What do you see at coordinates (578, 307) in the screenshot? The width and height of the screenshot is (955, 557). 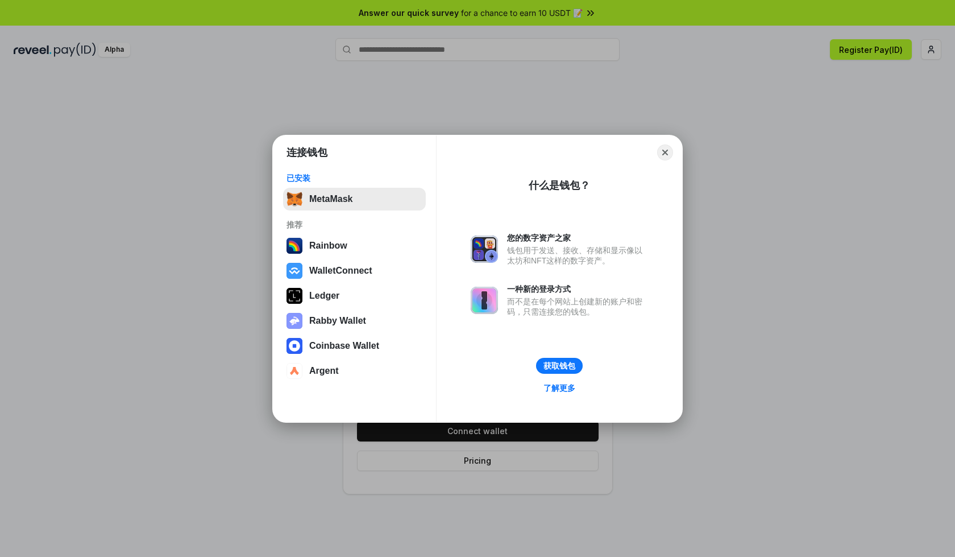 I see `div: 而不是在每个网站上创建新的账户和密码，只需连接您的钱包。` at bounding box center [578, 307].